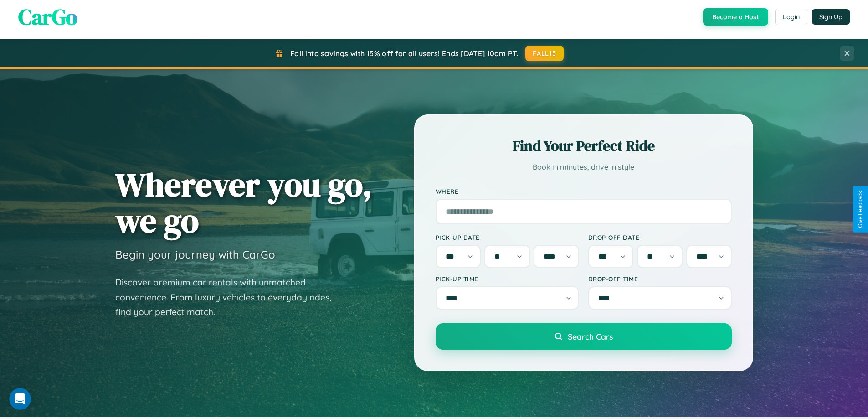 The width and height of the screenshot is (868, 419). I want to click on label: Drop-off Time, so click(660, 278).